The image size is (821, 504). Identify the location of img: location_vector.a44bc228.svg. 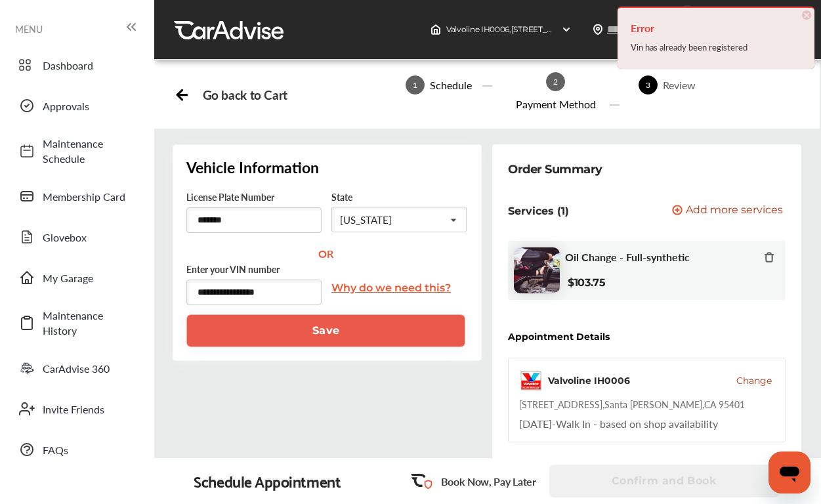
(598, 30).